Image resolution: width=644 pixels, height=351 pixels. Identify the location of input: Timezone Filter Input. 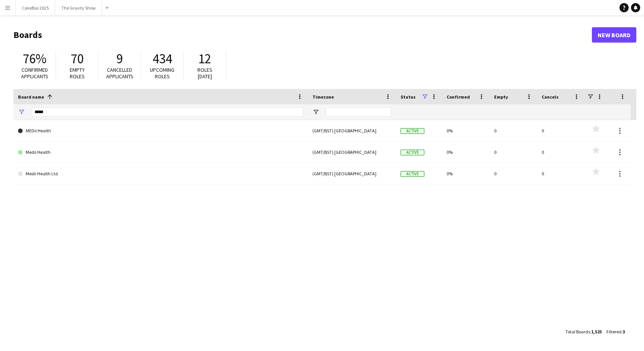
(359, 112).